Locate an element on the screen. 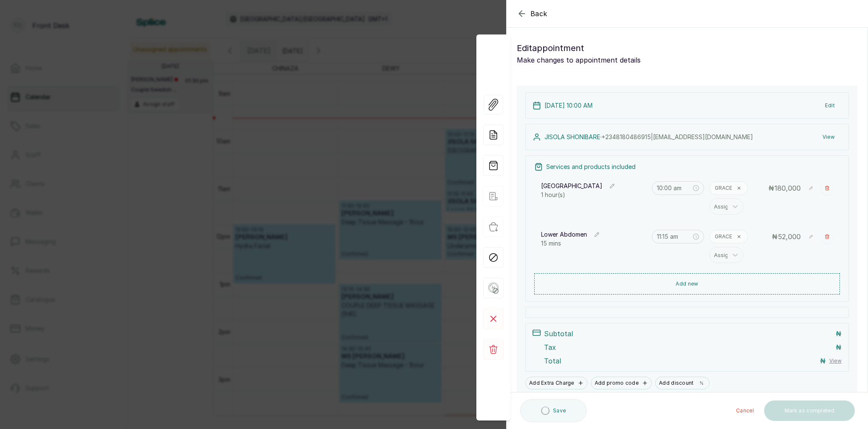 The width and height of the screenshot is (868, 429). span: 52,000 is located at coordinates (789, 237).